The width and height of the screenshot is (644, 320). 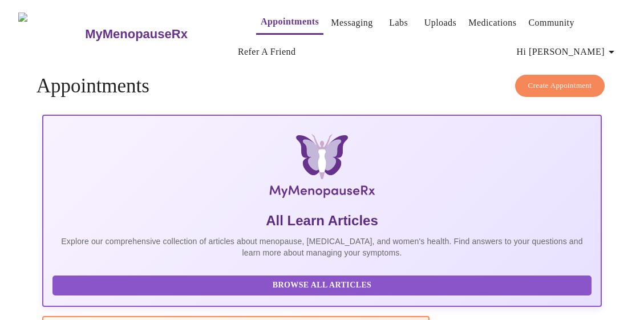 What do you see at coordinates (440, 23) in the screenshot?
I see `button: Uploads` at bounding box center [440, 23].